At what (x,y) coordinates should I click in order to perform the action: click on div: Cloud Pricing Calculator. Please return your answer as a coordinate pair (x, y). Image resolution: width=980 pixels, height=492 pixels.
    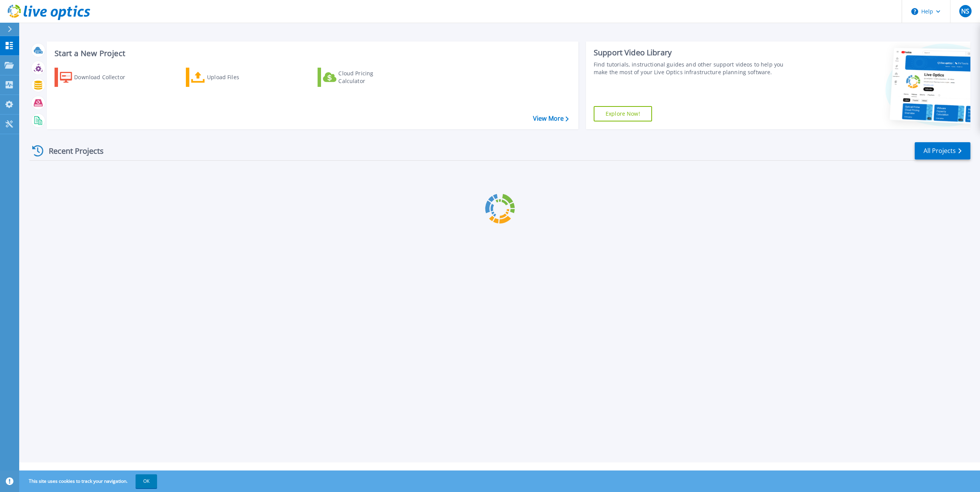
    Looking at the image, I should click on (369, 77).